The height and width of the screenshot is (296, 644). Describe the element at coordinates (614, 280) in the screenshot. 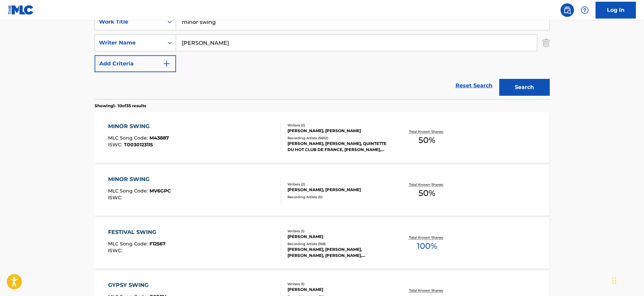

I see `div: Trascina` at that location.